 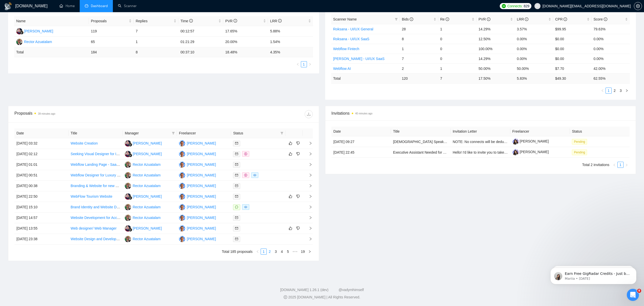 I want to click on td: 184, so click(x=111, y=52).